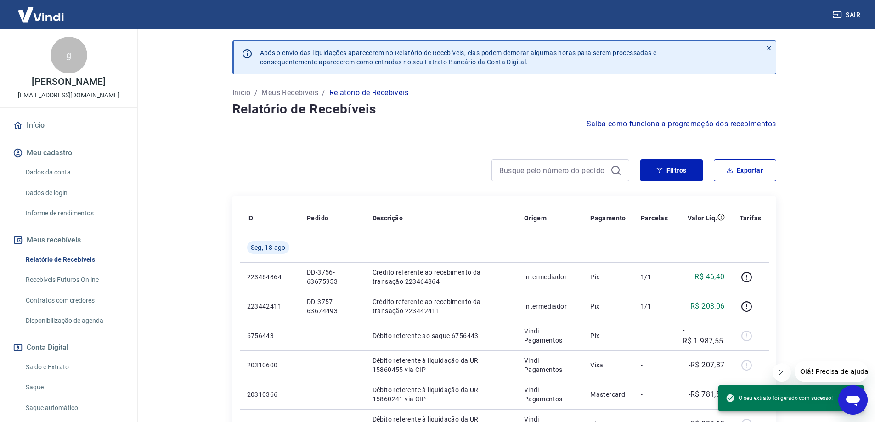 The image size is (875, 422). What do you see at coordinates (388, 218) in the screenshot?
I see `p: Descrição` at bounding box center [388, 218].